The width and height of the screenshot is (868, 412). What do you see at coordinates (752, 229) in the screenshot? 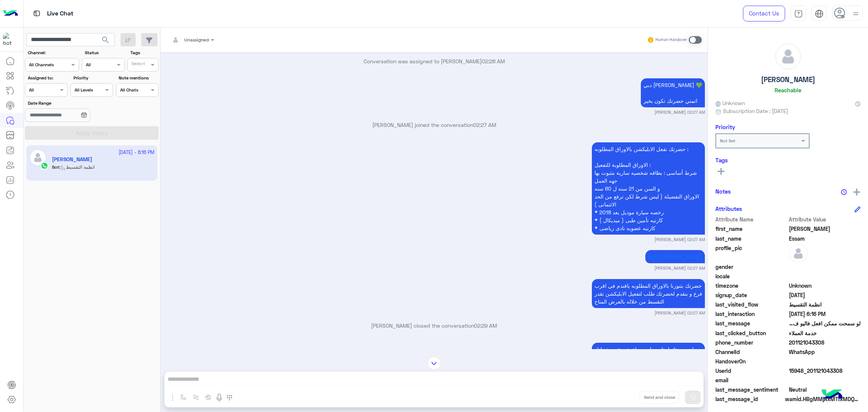
I see `span: first_name` at bounding box center [752, 229].